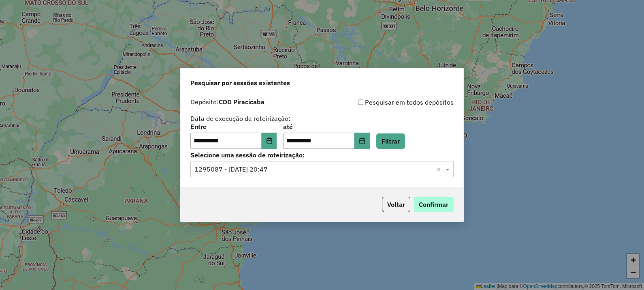  I want to click on strong: CDD Piracicaba, so click(242, 102).